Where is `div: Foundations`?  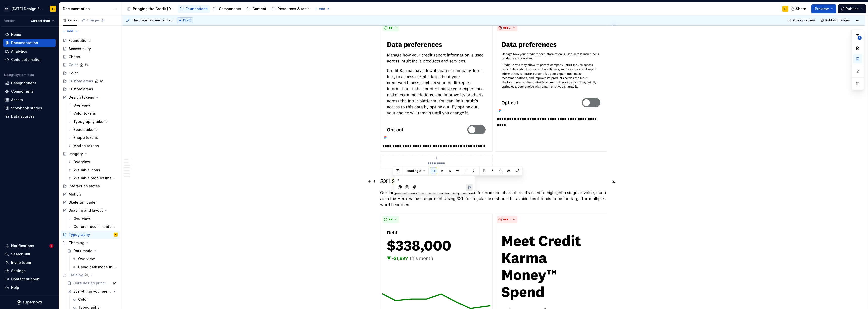
div: Foundations is located at coordinates (79, 40).